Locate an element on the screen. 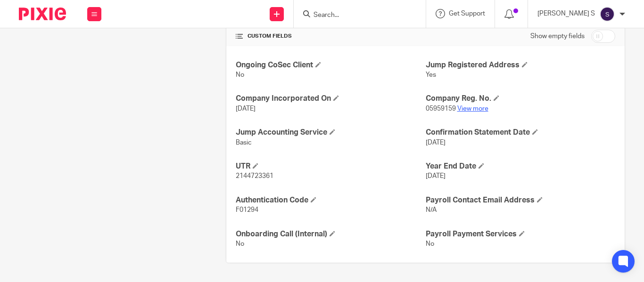  h4: Authentication Code is located at coordinates (331, 200).